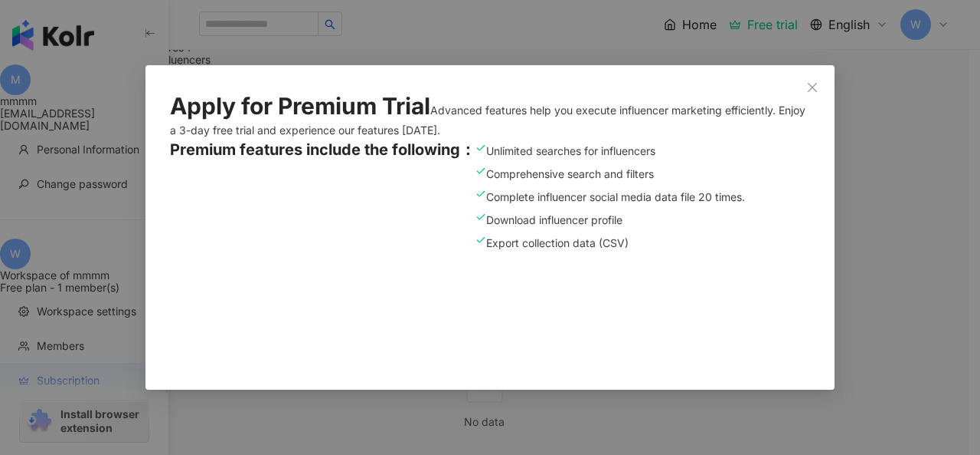  What do you see at coordinates (300, 106) in the screenshot?
I see `span: Apply for Premium Trial` at bounding box center [300, 106].